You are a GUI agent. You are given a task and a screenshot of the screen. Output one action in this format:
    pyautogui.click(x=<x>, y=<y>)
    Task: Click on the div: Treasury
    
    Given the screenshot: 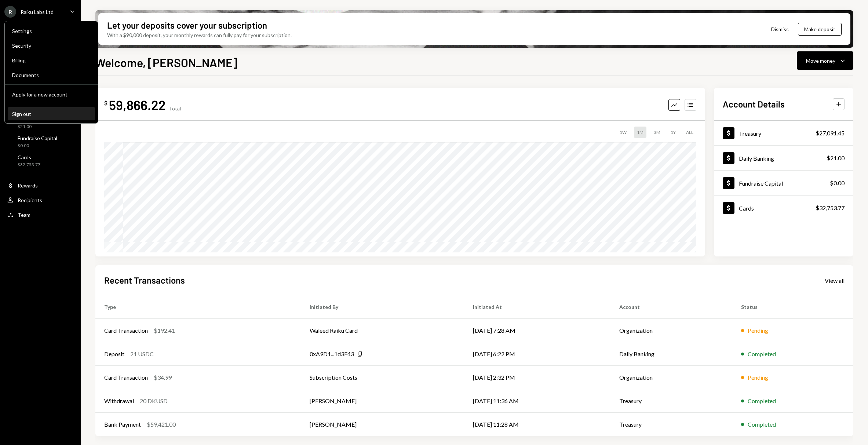 What is the action you would take?
    pyautogui.click(x=750, y=133)
    